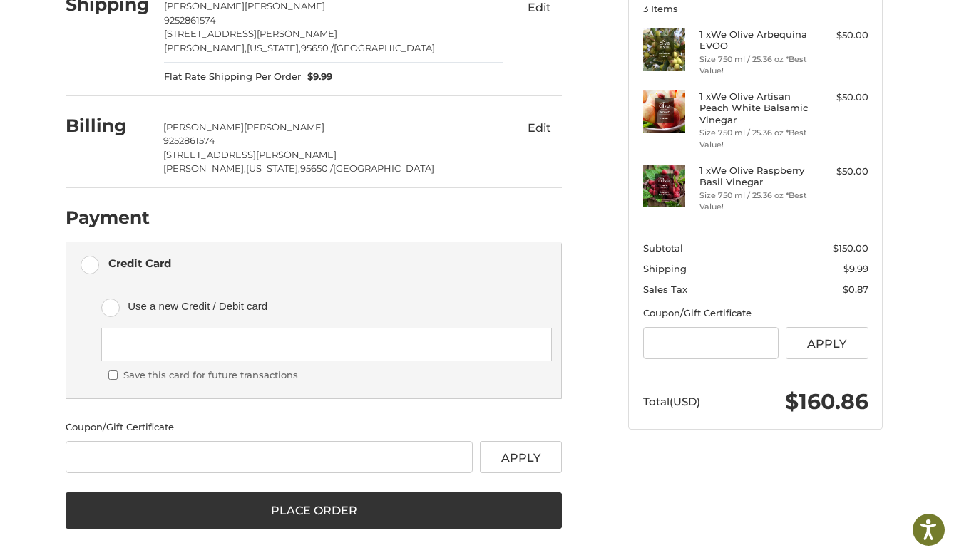 The image size is (959, 560). What do you see at coordinates (756, 8) in the screenshot?
I see `h3: 3 Items` at bounding box center [756, 8].